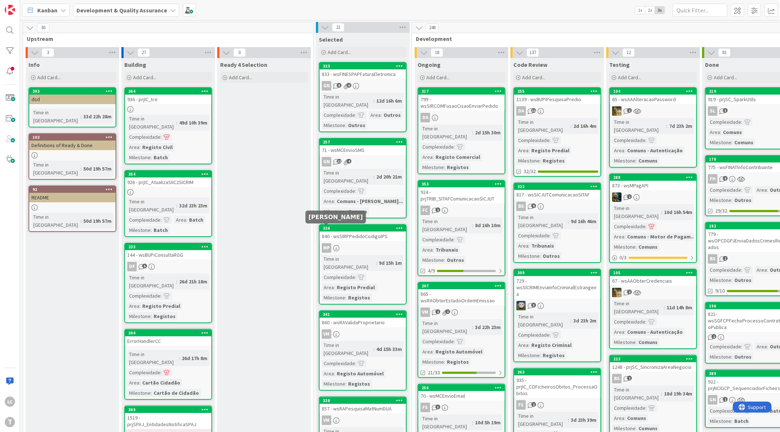  Describe the element at coordinates (712, 259) in the screenshot. I see `div: BS` at that location.